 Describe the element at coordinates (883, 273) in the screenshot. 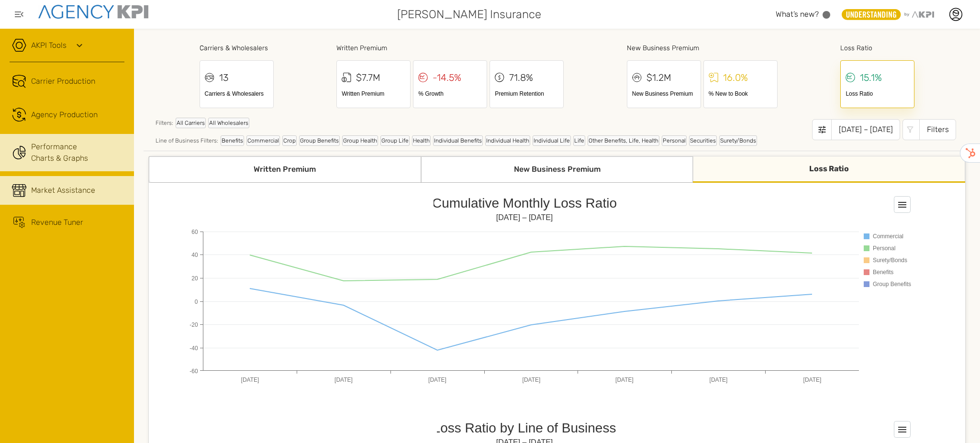

I see `text: Benefits` at that location.